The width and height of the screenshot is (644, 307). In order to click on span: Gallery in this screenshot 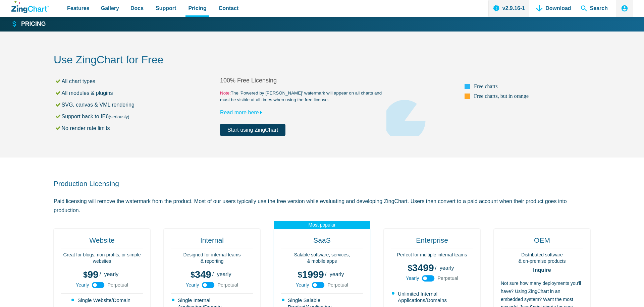, I will do `click(110, 8)`.